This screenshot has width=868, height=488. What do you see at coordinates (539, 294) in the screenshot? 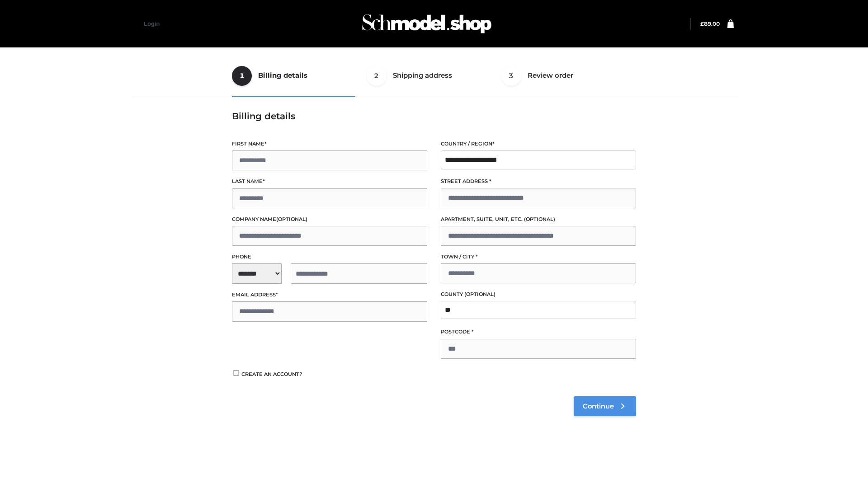
I see `label: County` at bounding box center [539, 294].